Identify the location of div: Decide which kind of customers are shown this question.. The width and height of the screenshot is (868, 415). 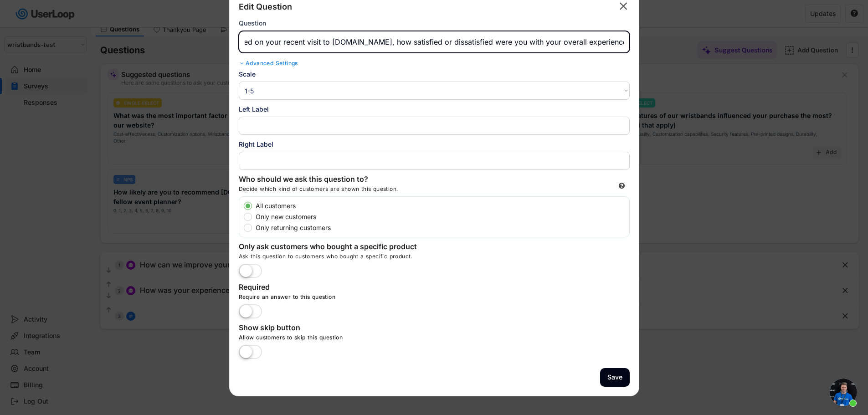
(353, 191).